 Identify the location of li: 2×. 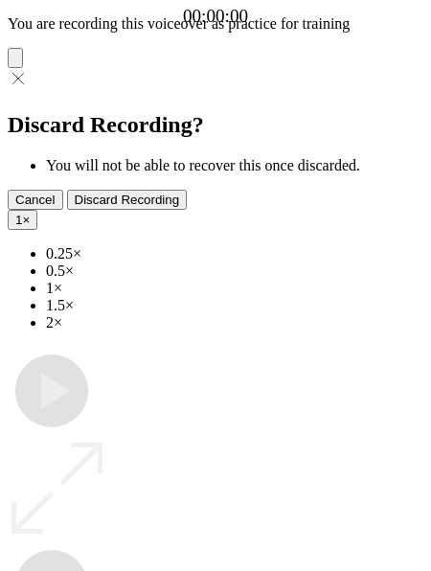
(235, 323).